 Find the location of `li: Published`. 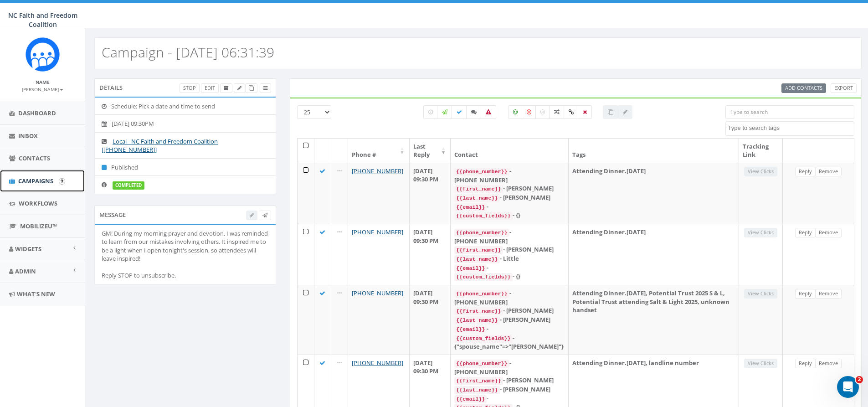

li: Published is located at coordinates (185, 167).